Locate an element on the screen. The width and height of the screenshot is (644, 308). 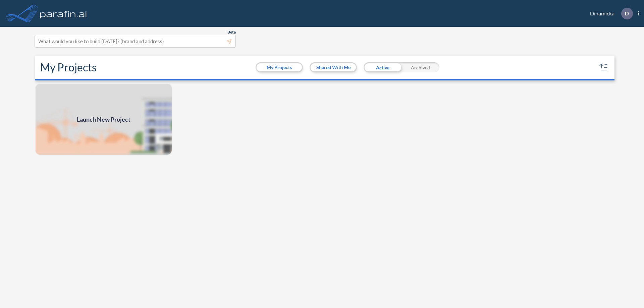
img: add is located at coordinates (103, 120).